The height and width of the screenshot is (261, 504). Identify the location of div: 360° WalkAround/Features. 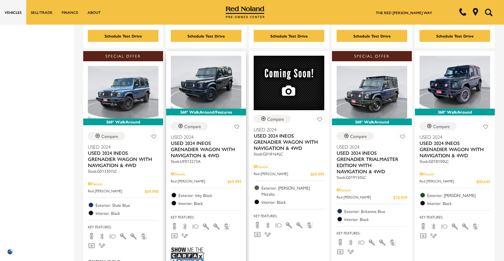
(206, 112).